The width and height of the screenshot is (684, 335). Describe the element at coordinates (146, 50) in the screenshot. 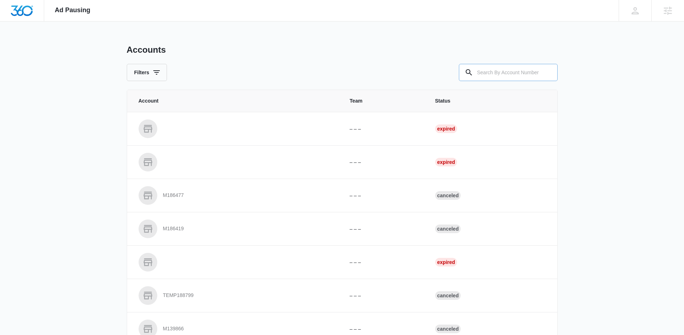

I see `h1: Accounts` at that location.